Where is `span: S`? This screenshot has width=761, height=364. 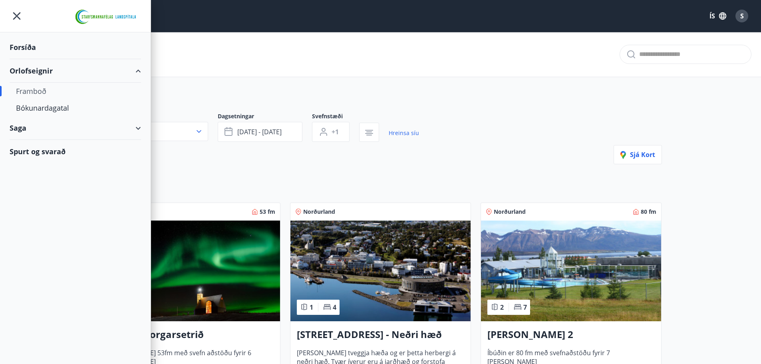
span: S is located at coordinates (742, 16).